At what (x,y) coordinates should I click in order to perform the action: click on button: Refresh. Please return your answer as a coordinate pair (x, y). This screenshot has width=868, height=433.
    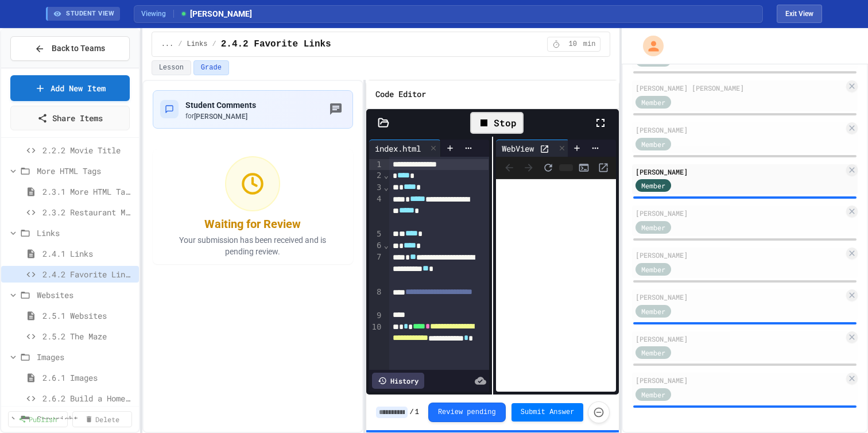
    Looking at the image, I should click on (548, 168).